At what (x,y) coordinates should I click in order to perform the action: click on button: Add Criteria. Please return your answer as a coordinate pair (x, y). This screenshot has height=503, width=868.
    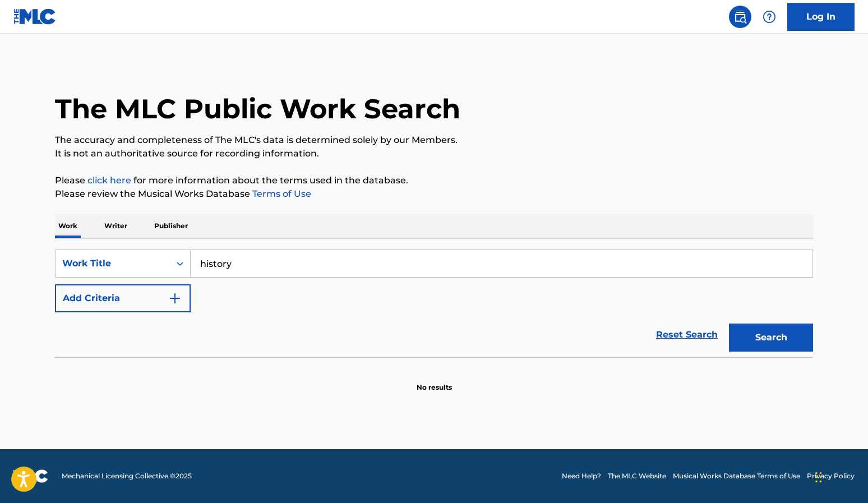
    Looking at the image, I should click on (123, 299).